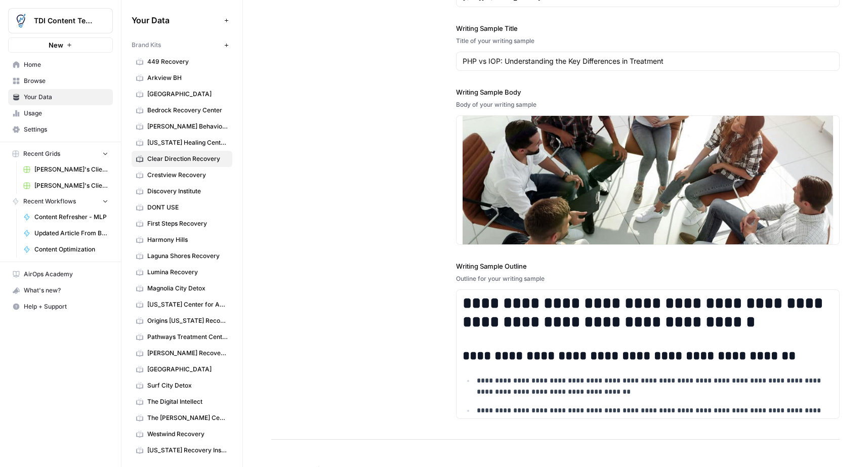 The image size is (868, 467). I want to click on span: Recent Workflows, so click(50, 201).